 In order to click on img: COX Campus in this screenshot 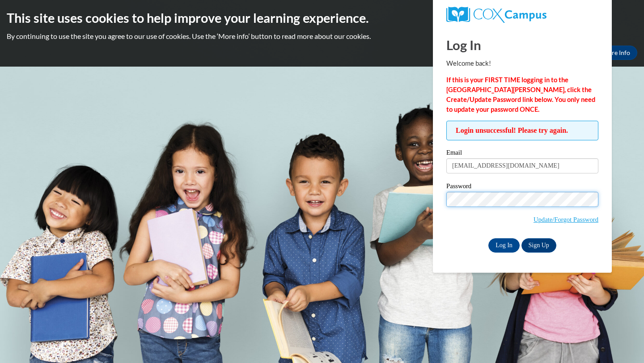, I will do `click(497, 15)`.